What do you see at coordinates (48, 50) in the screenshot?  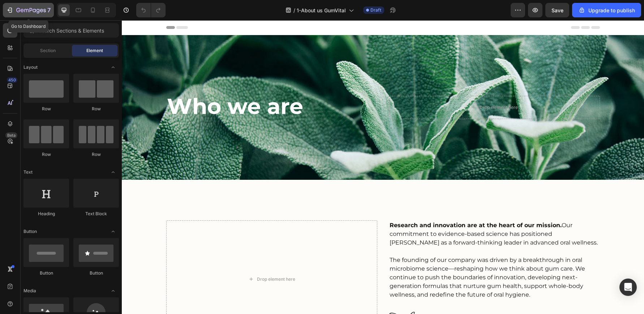 I see `span: Section` at bounding box center [48, 50].